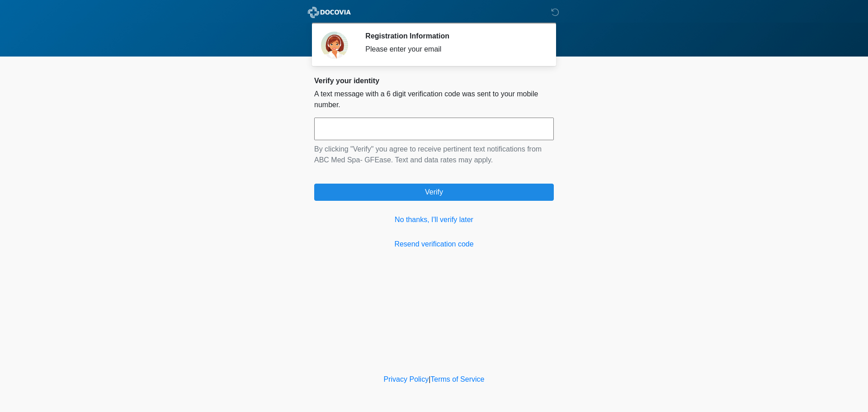 This screenshot has width=868, height=412. I want to click on img: ABC Med Spa- GFEase Logo, so click(329, 12).